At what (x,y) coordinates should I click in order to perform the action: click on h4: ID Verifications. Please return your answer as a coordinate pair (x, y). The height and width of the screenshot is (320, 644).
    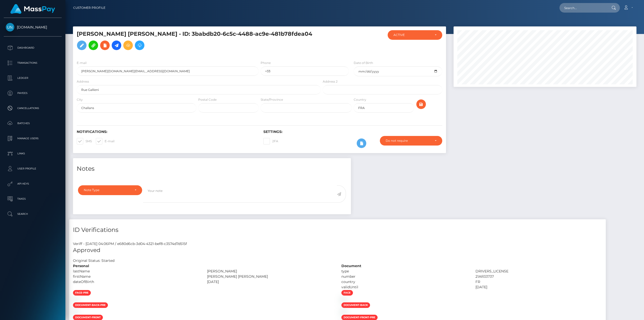
    Looking at the image, I should click on (337, 230).